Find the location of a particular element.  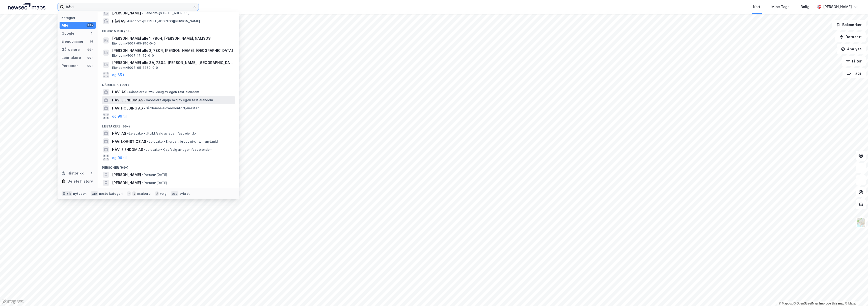

span: Gårdeiere • Hovedkontortjenester is located at coordinates (172, 108).